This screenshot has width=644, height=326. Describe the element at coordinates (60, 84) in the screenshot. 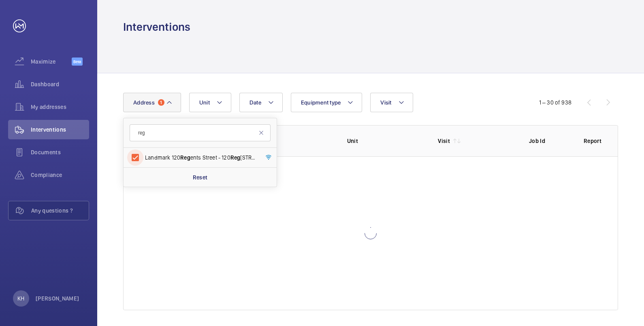

I see `span: Dashboard` at that location.